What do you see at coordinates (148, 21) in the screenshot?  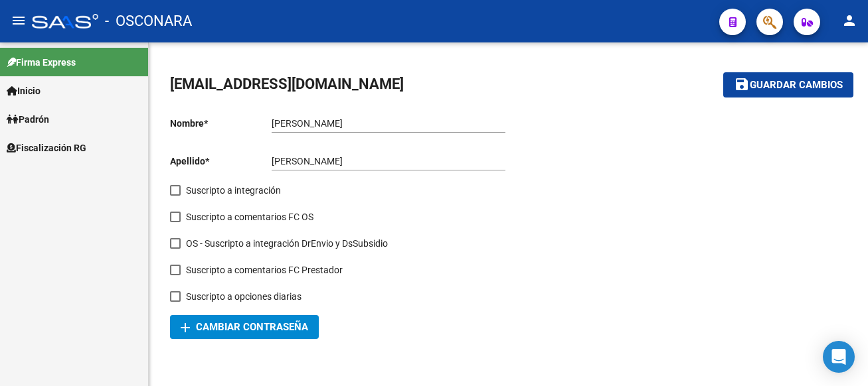 I see `span: - OSCONARA` at bounding box center [148, 21].